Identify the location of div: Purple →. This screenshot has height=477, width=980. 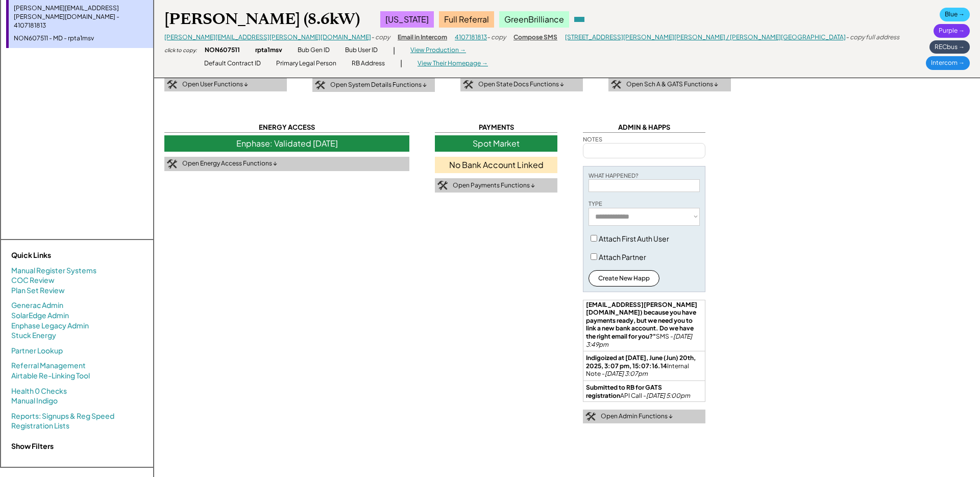
(952, 30).